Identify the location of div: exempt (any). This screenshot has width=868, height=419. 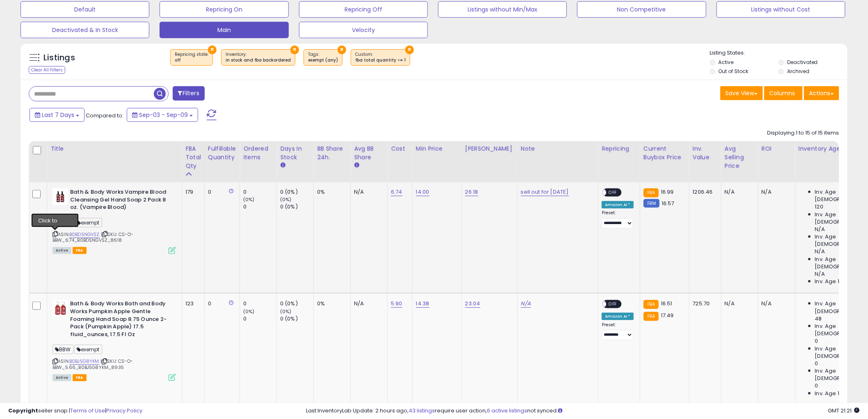
(323, 60).